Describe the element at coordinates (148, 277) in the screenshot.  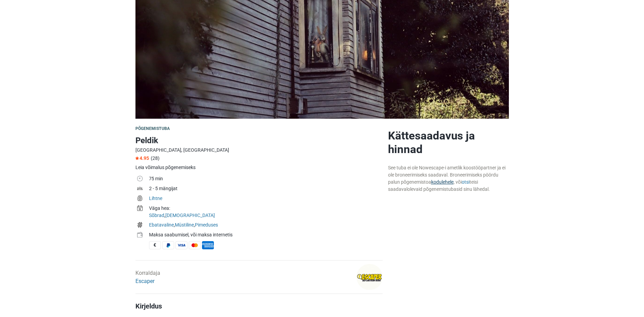
I see `div: Korraldaja` at that location.